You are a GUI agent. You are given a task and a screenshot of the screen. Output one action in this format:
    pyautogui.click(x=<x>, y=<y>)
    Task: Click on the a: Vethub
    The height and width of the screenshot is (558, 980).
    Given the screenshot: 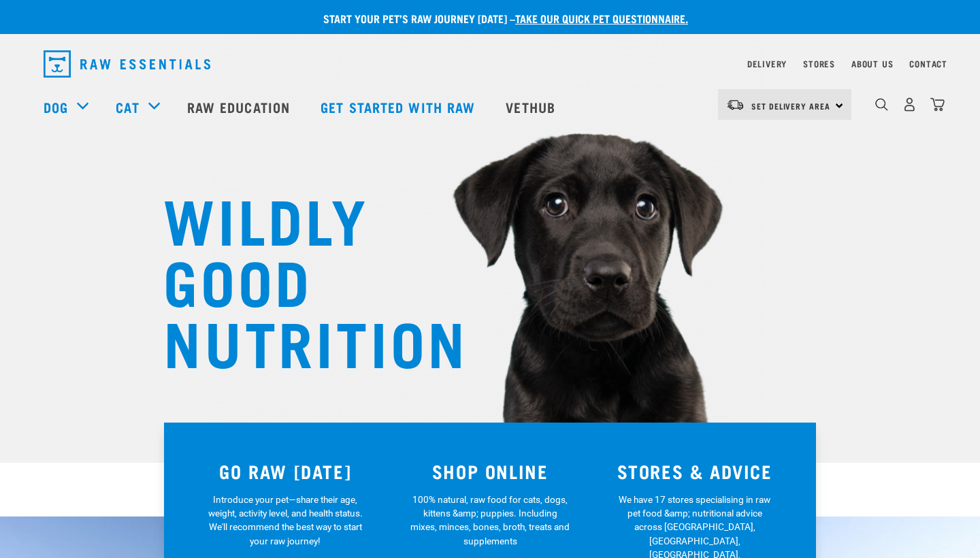 What is the action you would take?
    pyautogui.click(x=532, y=107)
    